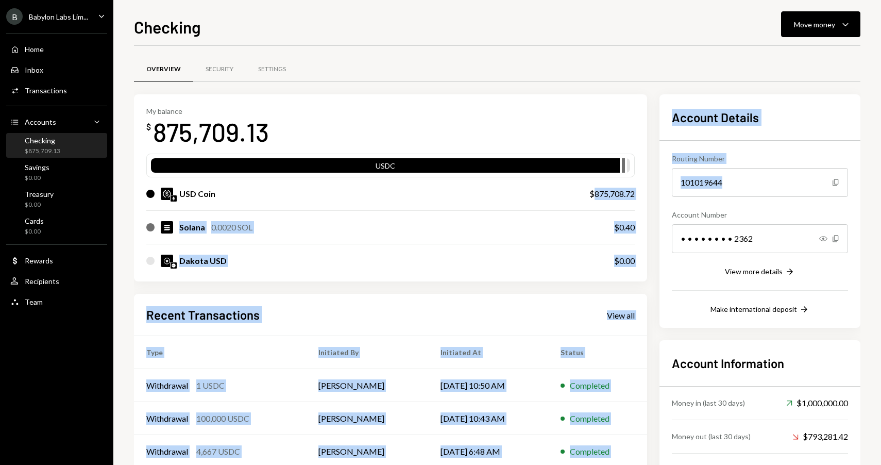  I want to click on div: Savings, so click(37, 167).